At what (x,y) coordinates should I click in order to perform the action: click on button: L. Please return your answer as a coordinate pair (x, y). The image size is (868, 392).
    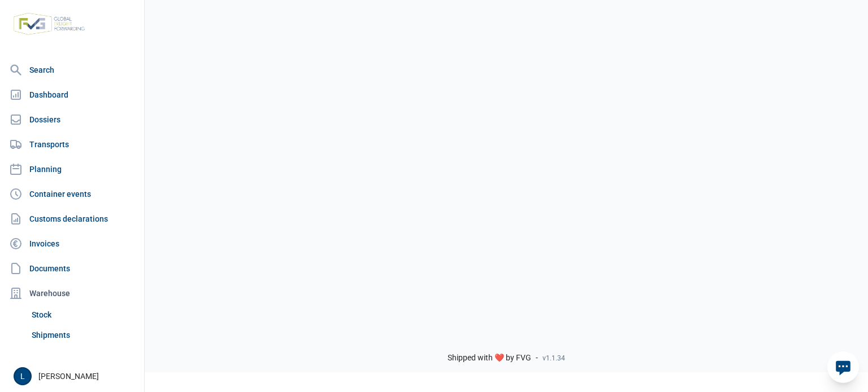
    Looking at the image, I should click on (23, 376).